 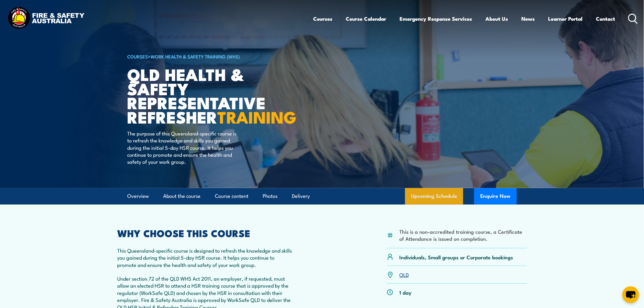 What do you see at coordinates (206, 233) in the screenshot?
I see `h2: WHY CHOOSE THIS COURSE` at bounding box center [206, 233].